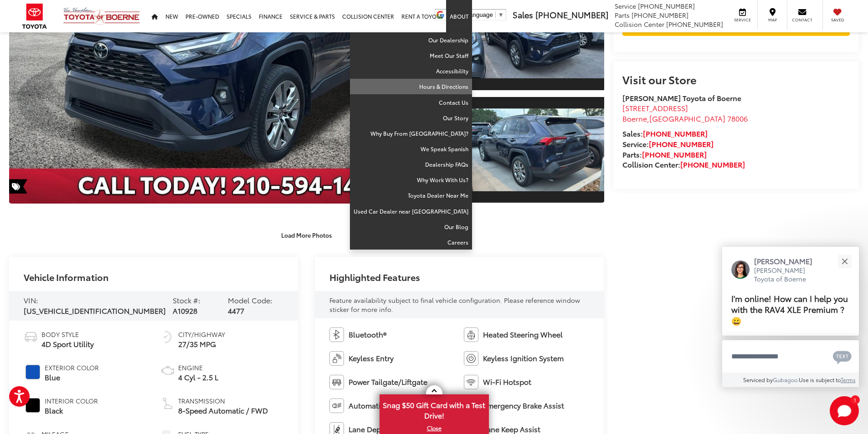 The width and height of the screenshot is (868, 434). What do you see at coordinates (387, 381) in the screenshot?
I see `span: Power Tailgate/Liftgate` at bounding box center [387, 381].